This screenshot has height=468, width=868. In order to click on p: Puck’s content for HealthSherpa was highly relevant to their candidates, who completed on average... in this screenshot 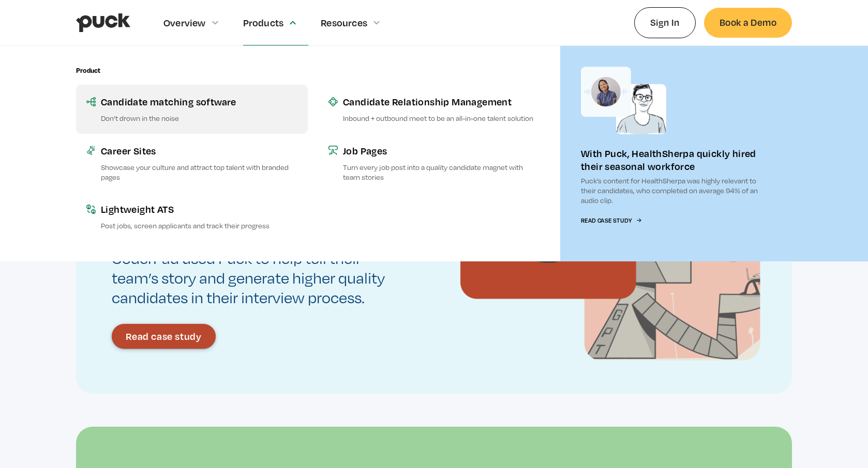, I will do `click(676, 190)`.